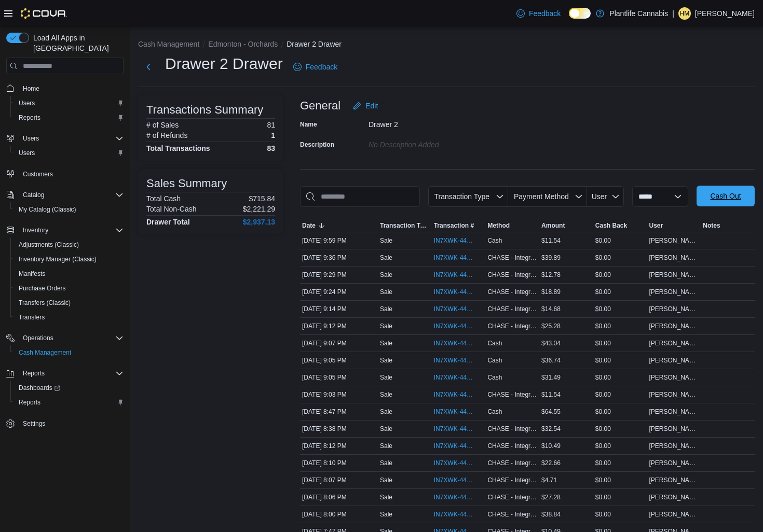  I want to click on span: IN7XWK-4492916, so click(453, 360).